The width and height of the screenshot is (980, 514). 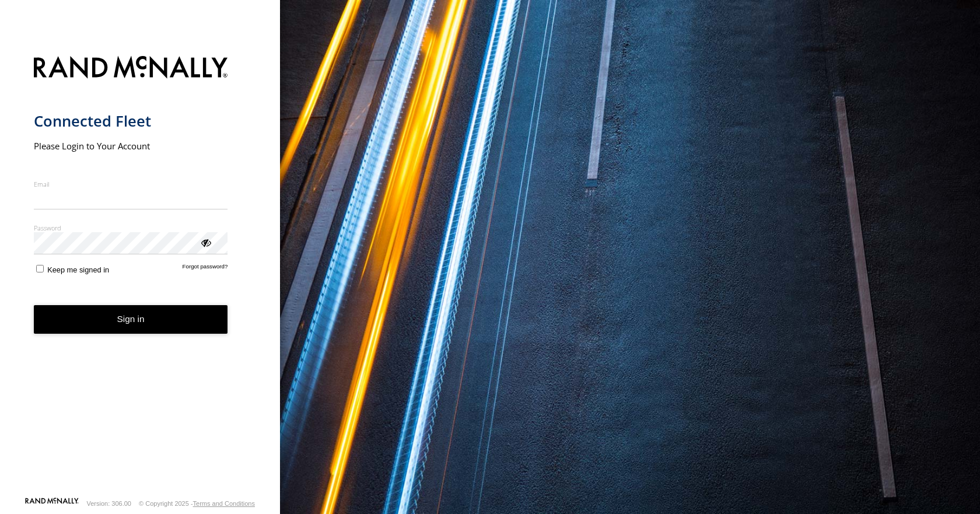 I want to click on label: Email, so click(x=131, y=184).